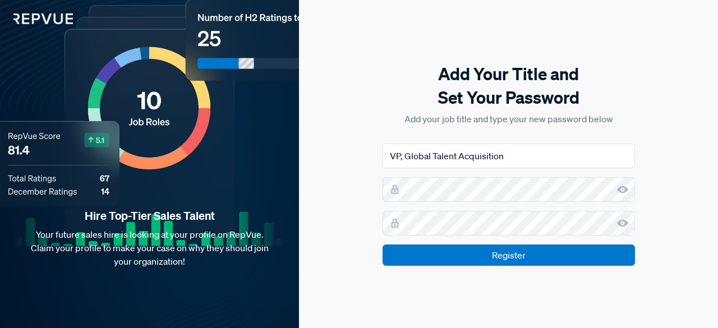 The image size is (718, 328). Describe the element at coordinates (509, 86) in the screenshot. I see `h5: Add Your Title and Set Your Password` at that location.